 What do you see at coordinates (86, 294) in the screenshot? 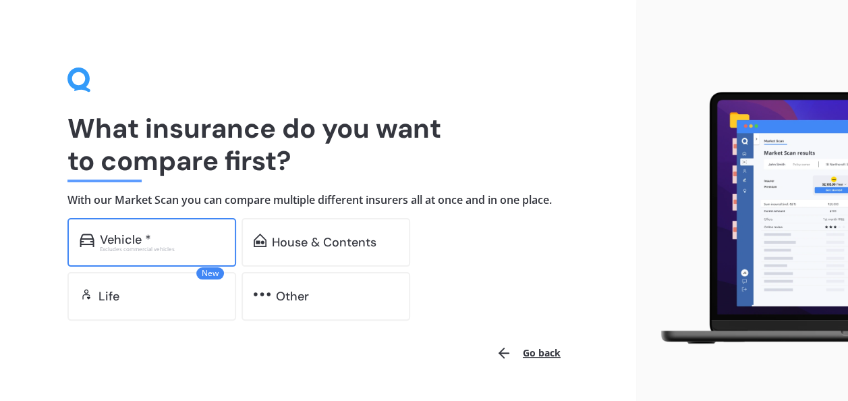
I see `img: life.f720d6a2d7cdcd3ad642.svg` at bounding box center [86, 294].